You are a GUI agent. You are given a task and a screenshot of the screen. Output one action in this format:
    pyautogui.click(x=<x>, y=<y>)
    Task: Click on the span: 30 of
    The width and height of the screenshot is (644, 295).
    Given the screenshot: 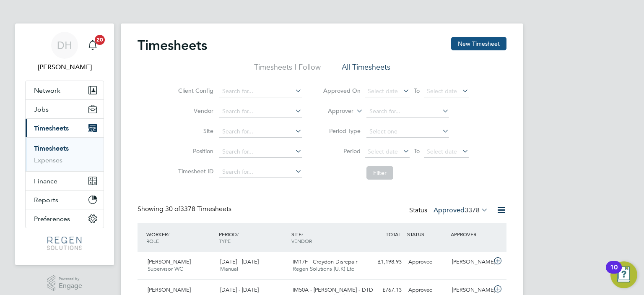 What is the action you would take?
    pyautogui.click(x=173, y=209)
    